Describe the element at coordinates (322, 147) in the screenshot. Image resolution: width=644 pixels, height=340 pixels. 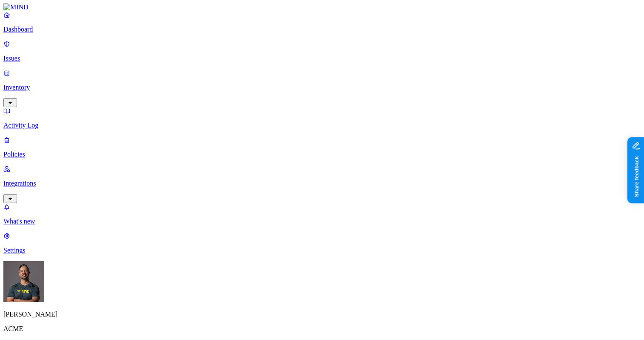
I see `a: Policies` at that location.